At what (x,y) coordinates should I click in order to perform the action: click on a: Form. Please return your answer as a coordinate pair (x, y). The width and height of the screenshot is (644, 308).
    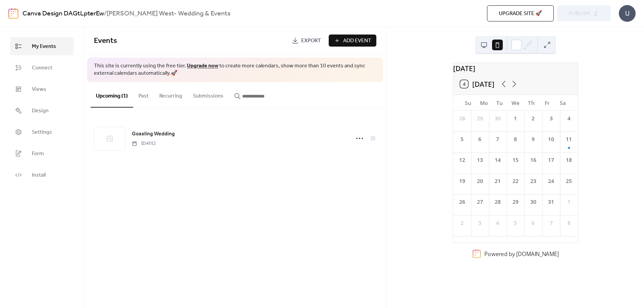
    Looking at the image, I should click on (42, 154).